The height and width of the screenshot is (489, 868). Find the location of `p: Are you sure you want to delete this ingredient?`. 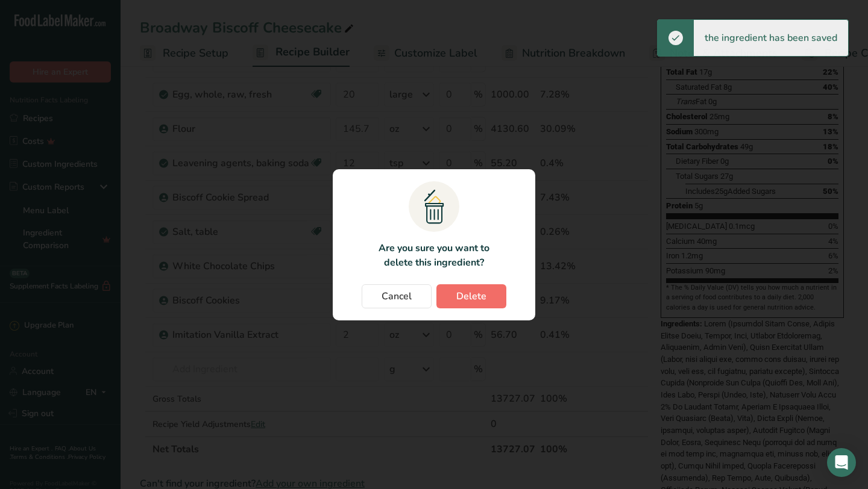

p: Are you sure you want to delete this ingredient? is located at coordinates (434, 255).